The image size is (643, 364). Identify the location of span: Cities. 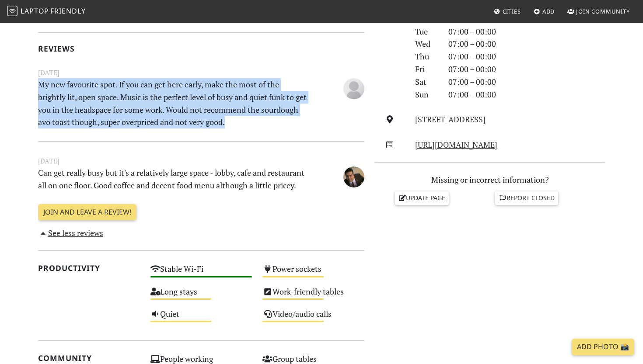
(512, 11).